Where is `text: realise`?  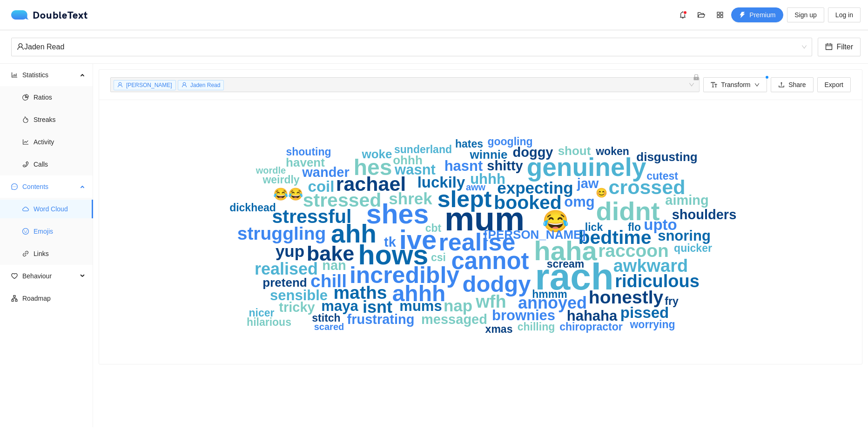 text: realise is located at coordinates (477, 242).